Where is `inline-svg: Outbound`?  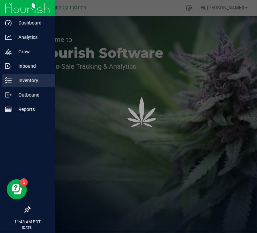
inline-svg: Outbound is located at coordinates (8, 95).